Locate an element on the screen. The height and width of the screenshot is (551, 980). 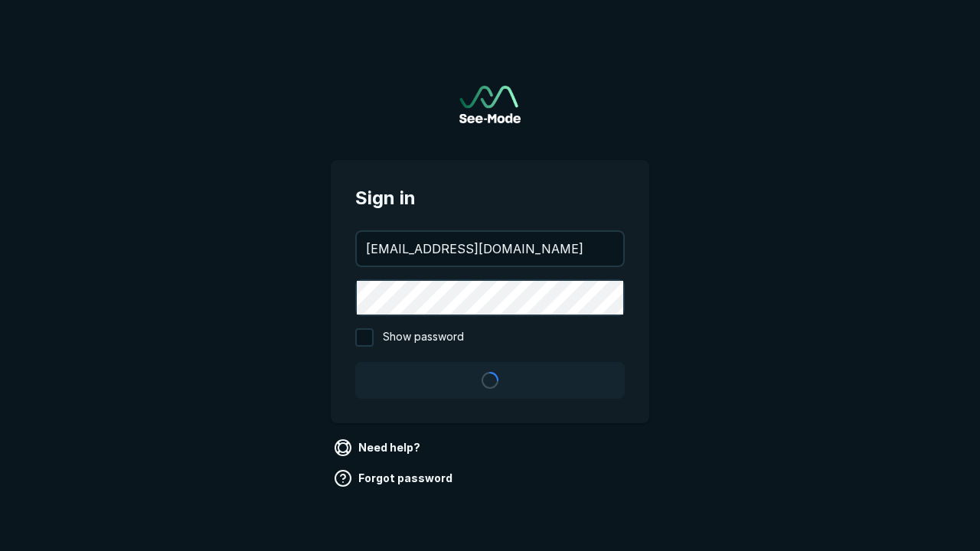
span: Show password is located at coordinates (423, 337).